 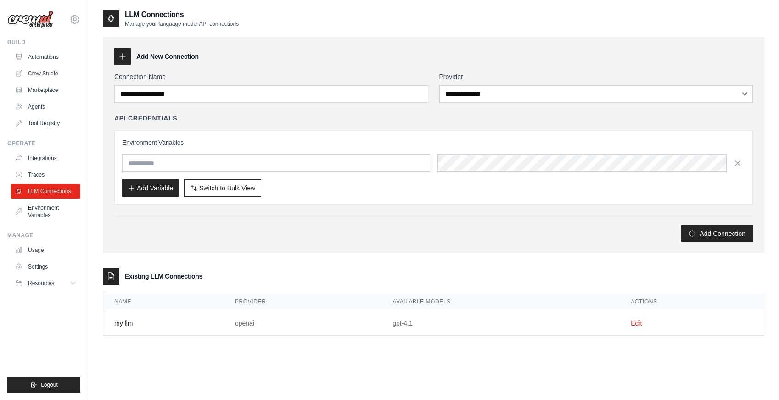 What do you see at coordinates (303, 301) in the screenshot?
I see `th: Provider` at bounding box center [303, 301].